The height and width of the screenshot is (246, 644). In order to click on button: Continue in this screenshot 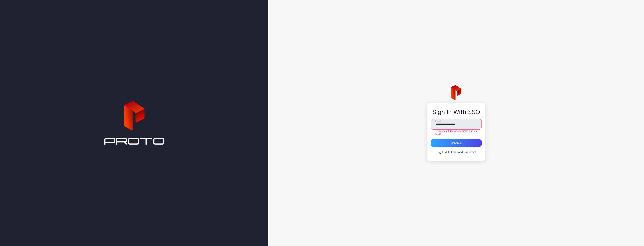, I will do `click(456, 143)`.